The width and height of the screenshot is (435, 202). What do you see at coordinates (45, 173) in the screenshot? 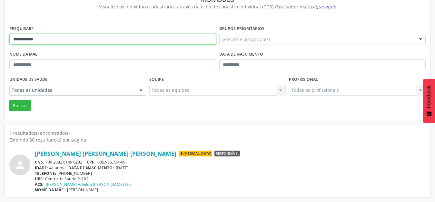
I see `span: TELEFONE:` at bounding box center [45, 173].